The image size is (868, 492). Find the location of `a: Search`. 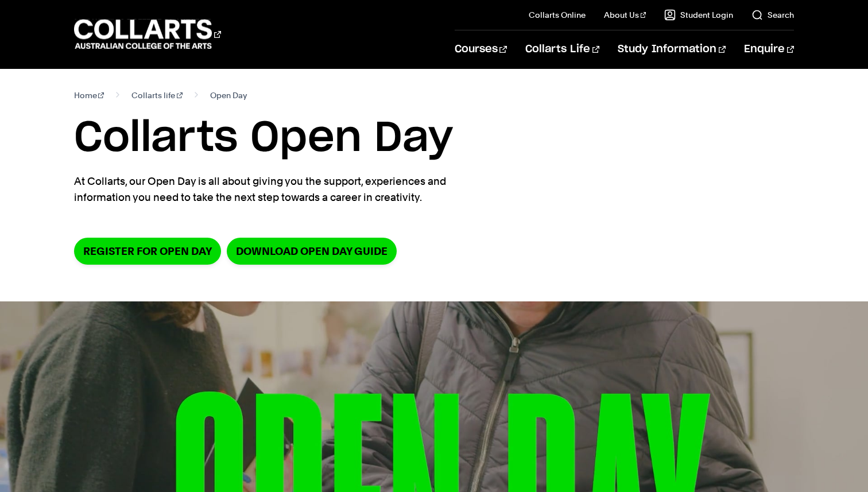

a: Search is located at coordinates (773, 15).